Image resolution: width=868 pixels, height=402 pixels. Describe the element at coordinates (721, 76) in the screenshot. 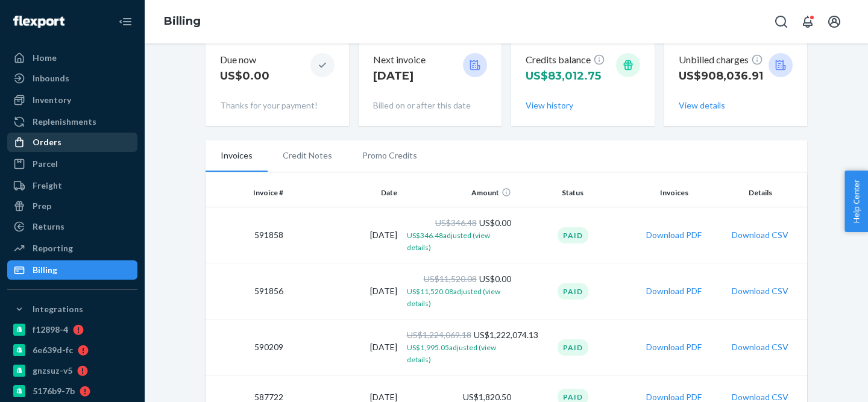

I see `p: US$908,036.91` at that location.